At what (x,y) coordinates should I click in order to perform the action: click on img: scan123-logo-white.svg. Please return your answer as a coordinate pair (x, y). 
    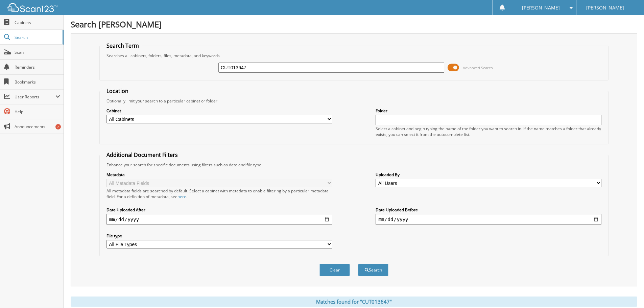
    Looking at the image, I should click on (32, 8).